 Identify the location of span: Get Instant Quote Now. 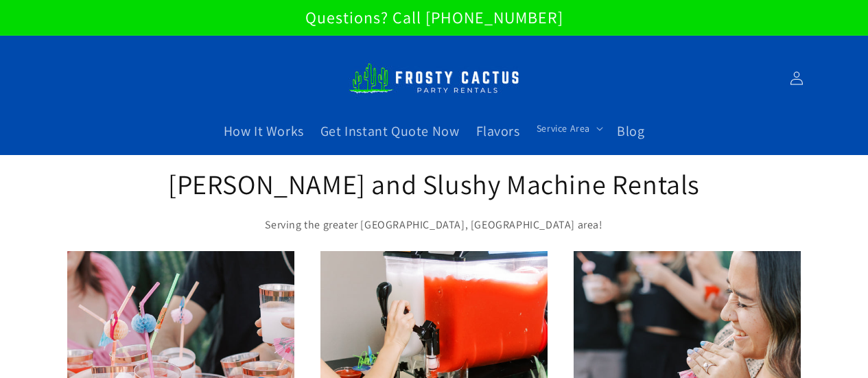
(390, 131).